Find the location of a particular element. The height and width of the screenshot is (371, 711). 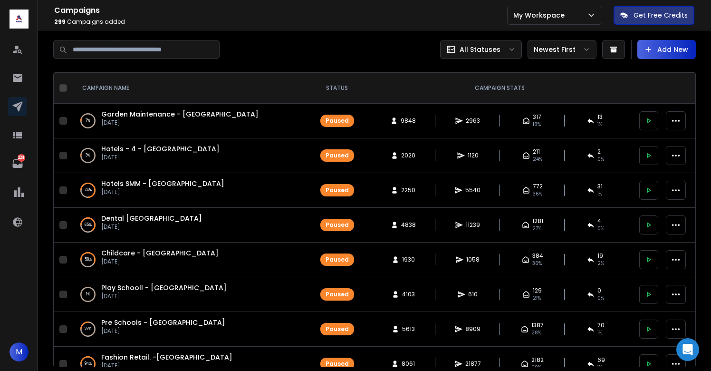

span: 2250 is located at coordinates (408, 190).